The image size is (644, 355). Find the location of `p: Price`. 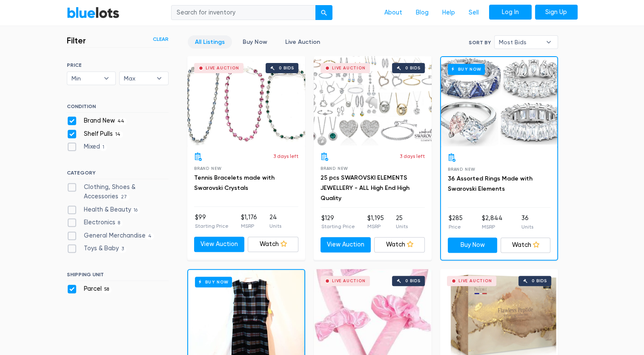

p: Price is located at coordinates (455, 227).